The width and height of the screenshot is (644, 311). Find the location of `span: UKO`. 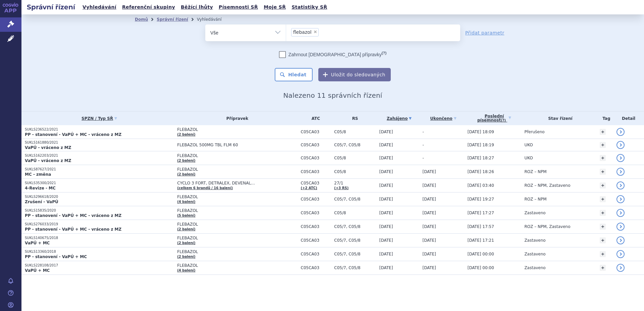

span: UKO is located at coordinates (528, 158).